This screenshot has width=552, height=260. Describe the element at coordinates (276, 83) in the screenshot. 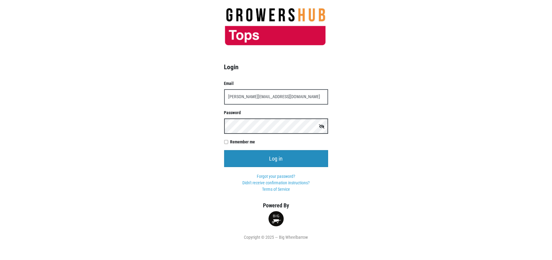

I see `label: Email` at that location.